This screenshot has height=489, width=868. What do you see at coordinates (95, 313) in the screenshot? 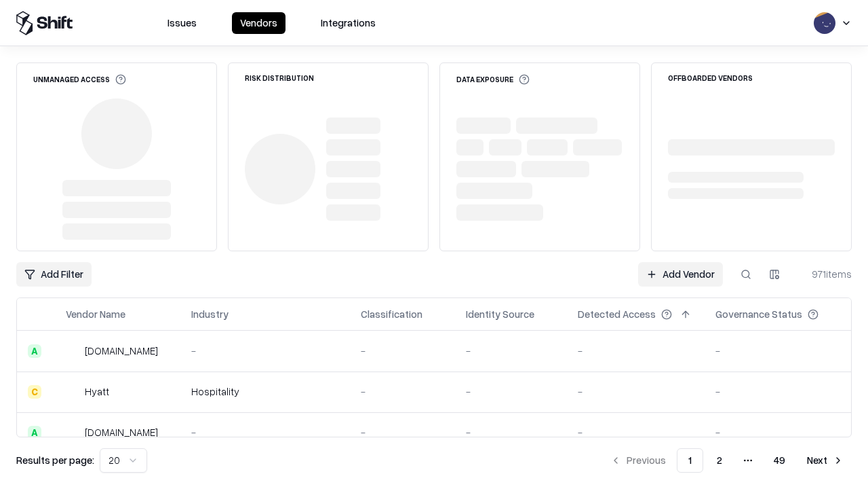
I see `div: Vendor Name` at bounding box center [95, 313].